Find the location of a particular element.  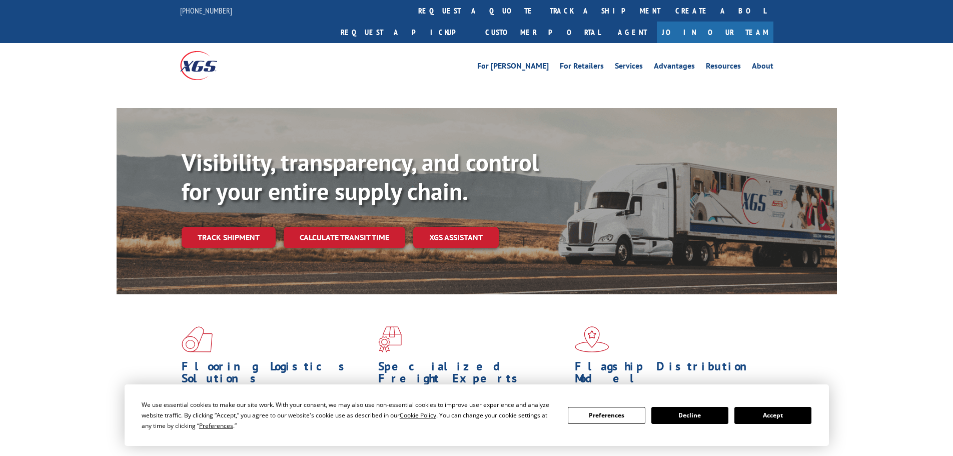

div: We use essential cookies to make our site work. With your consent, we may also use non-essential ... is located at coordinates (349, 415).